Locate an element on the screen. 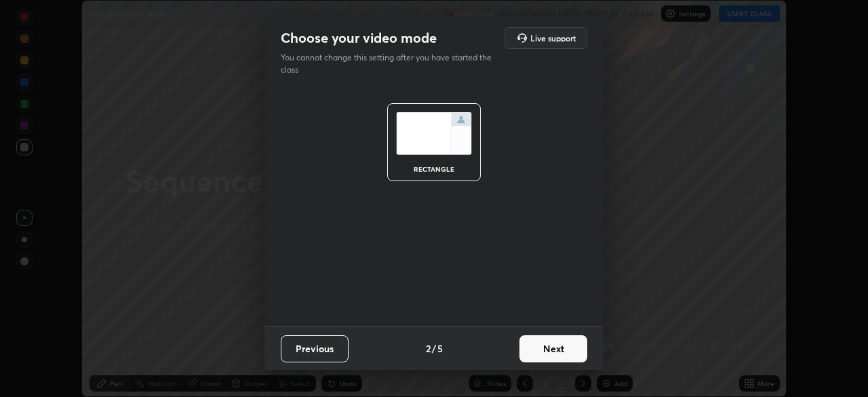  h2: Choose your video mode is located at coordinates (359, 38).